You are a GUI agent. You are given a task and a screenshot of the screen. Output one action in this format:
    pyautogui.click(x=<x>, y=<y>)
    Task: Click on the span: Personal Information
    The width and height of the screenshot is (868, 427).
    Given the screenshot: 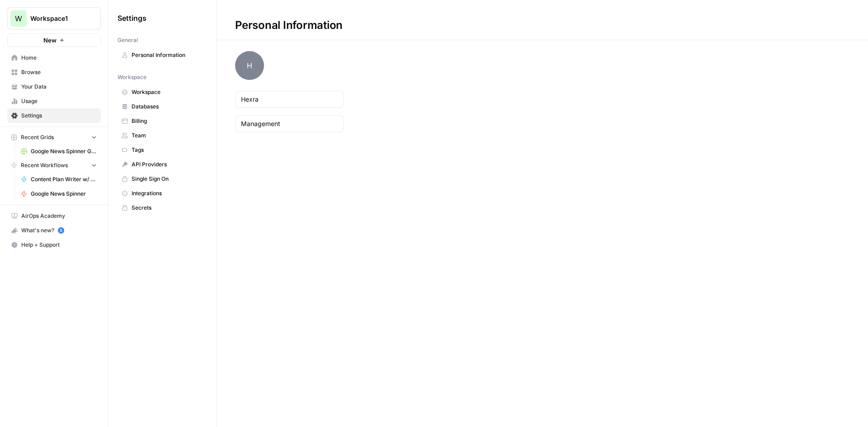 What is the action you would take?
    pyautogui.click(x=167, y=55)
    